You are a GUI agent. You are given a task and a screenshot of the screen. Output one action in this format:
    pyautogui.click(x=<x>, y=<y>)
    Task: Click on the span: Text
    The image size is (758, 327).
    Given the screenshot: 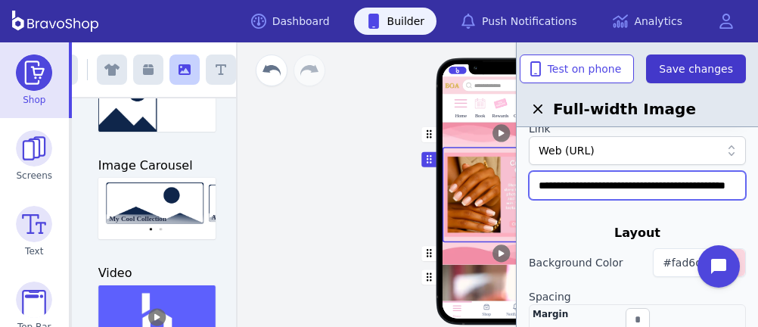 What is the action you would take?
    pyautogui.click(x=34, y=251)
    